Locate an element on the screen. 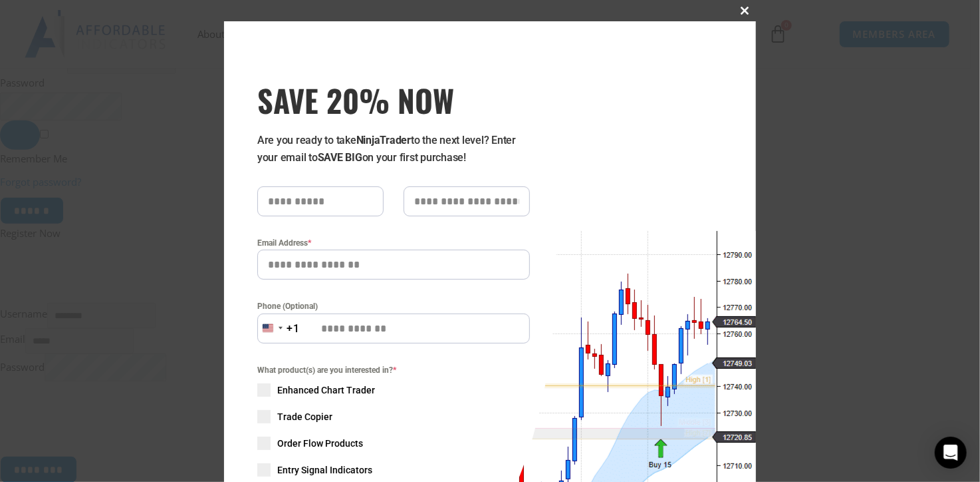 This screenshot has width=980, height=482. span: Order Flow Products is located at coordinates (320, 443).